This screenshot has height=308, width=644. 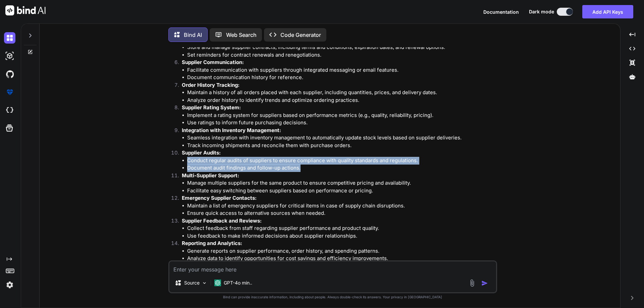 I want to click on img: icon, so click(x=485, y=283).